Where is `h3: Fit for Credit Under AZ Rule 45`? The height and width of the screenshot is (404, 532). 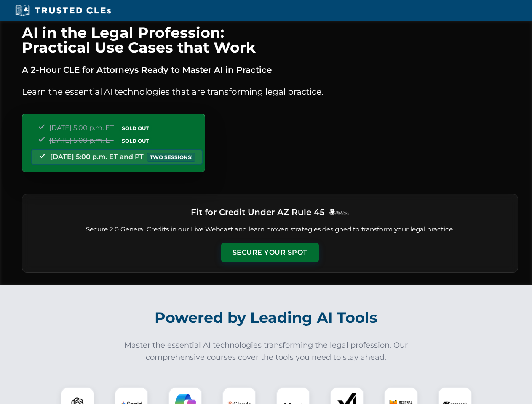 h3: Fit for Credit Under AZ Rule 45 is located at coordinates (258, 212).